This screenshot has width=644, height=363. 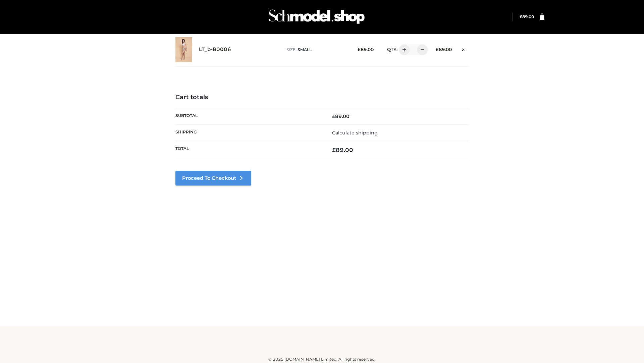 What do you see at coordinates (305, 50) in the screenshot?
I see `span: SMALL` at bounding box center [305, 50].